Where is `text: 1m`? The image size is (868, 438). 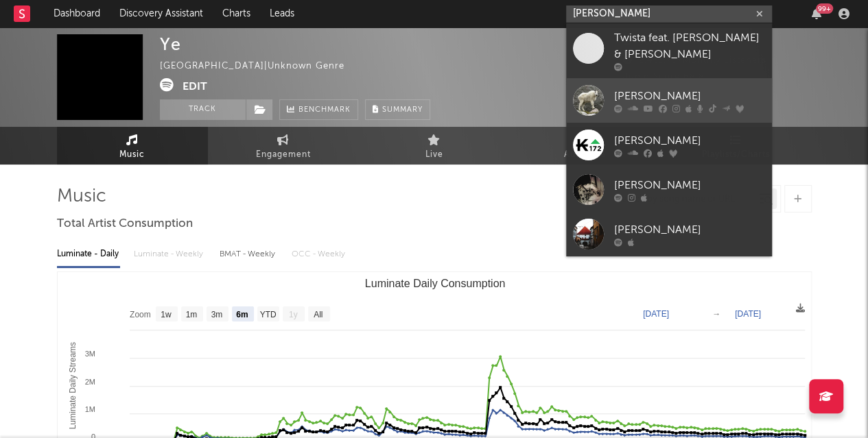
text: 1m is located at coordinates (191, 315).